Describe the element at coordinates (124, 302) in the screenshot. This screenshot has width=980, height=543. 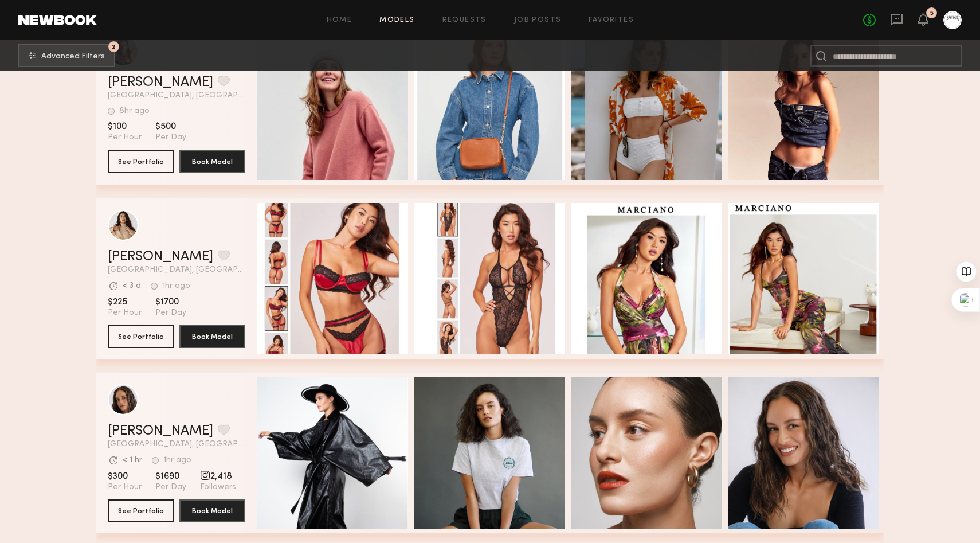
I see `span: $225` at that location.